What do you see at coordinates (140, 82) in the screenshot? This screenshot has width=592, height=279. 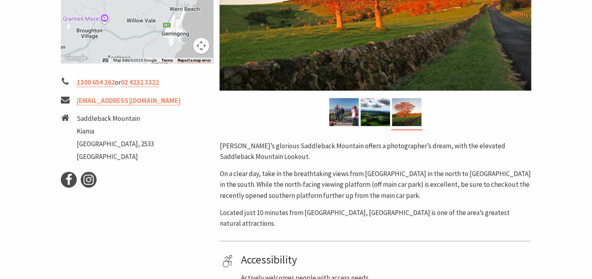 I see `a: 02 4232 3322` at bounding box center [140, 82].